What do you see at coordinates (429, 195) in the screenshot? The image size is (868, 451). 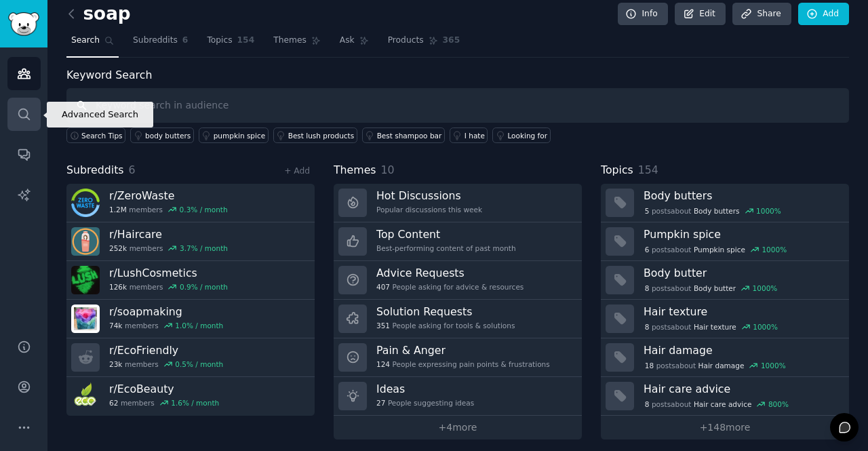 I see `h3: Hot Discussions` at bounding box center [429, 195].